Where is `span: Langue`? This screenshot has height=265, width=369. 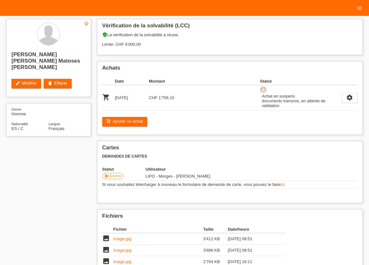
span: Langue is located at coordinates (54, 124).